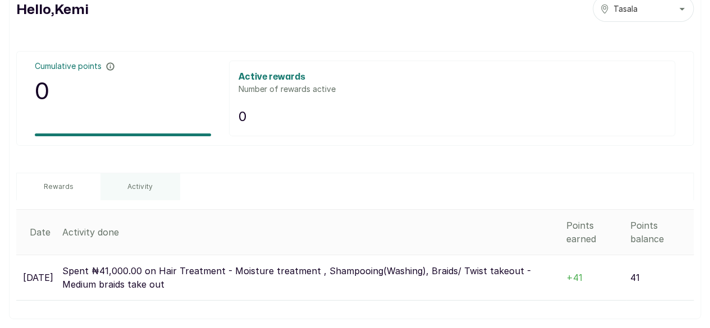  What do you see at coordinates (594, 232) in the screenshot?
I see `div: Points earned` at bounding box center [594, 232].